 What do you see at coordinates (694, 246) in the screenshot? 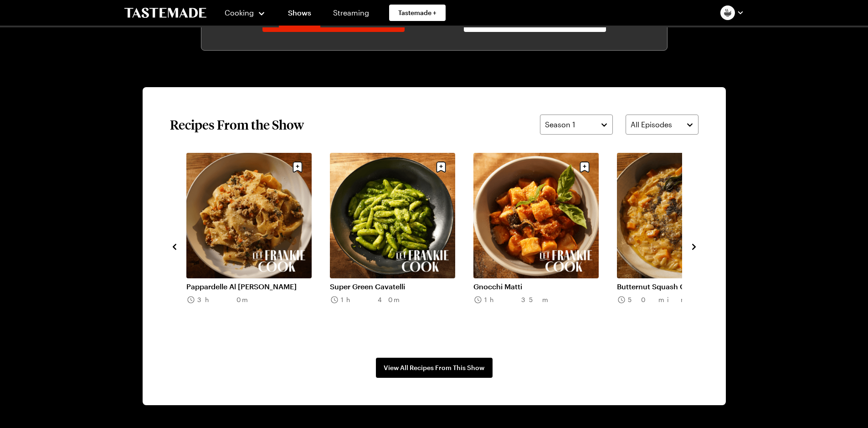
I see `button: navigate to next item` at bounding box center [694, 246].